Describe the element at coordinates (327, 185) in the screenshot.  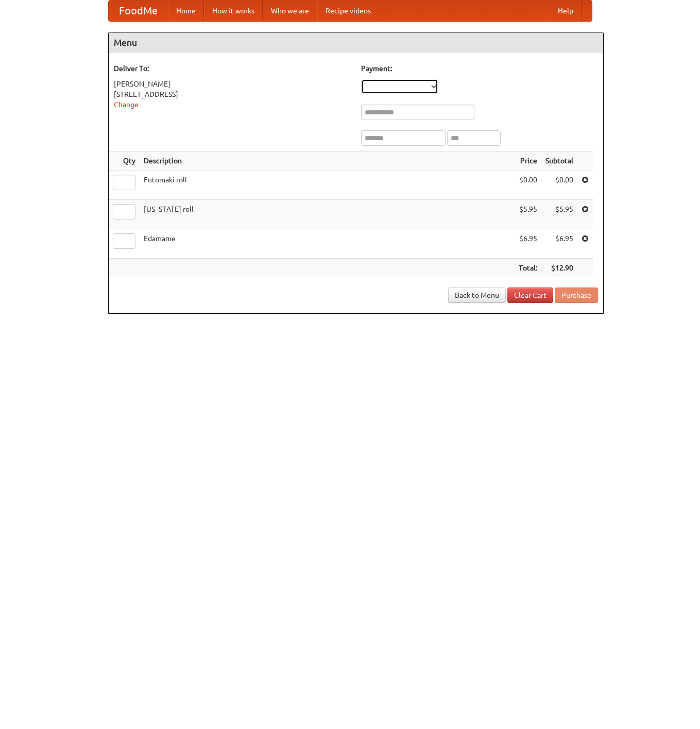
I see `td: Futomaki roll` at that location.